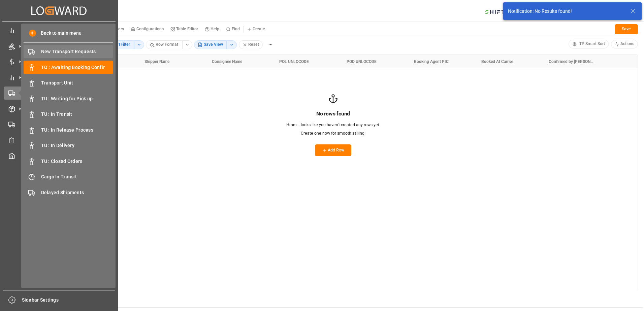 The height and width of the screenshot is (311, 644). I want to click on p: Hmm... looks like you haven't created any rows yet. Create one now for smooth sailing!, so click(333, 129).